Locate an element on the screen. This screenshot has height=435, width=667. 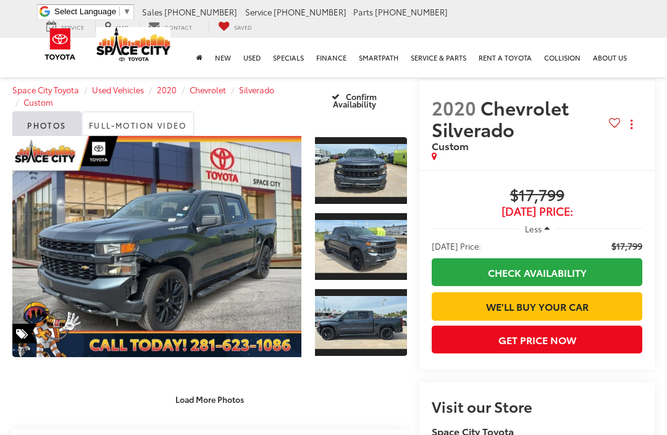
img: Space City Toyota is located at coordinates (133, 44).